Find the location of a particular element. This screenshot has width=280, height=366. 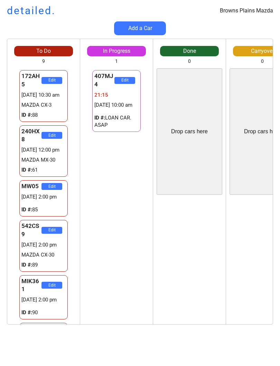

div: Done is located at coordinates (189, 51).